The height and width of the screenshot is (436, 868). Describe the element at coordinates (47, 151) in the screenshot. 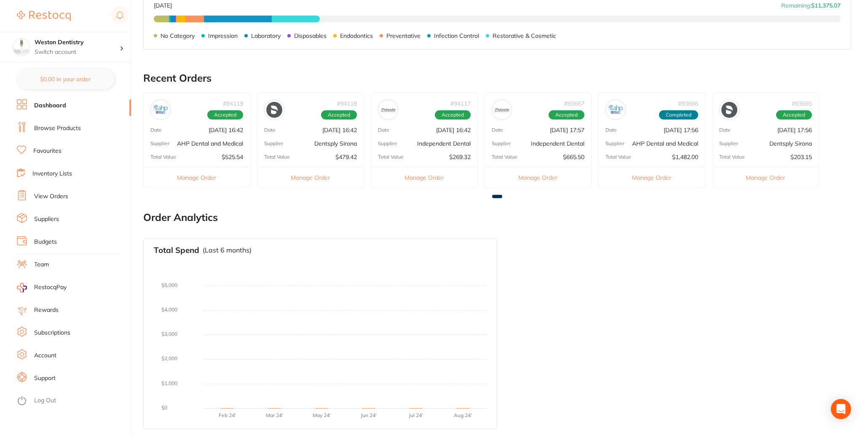

I see `a: Favourites` at that location.